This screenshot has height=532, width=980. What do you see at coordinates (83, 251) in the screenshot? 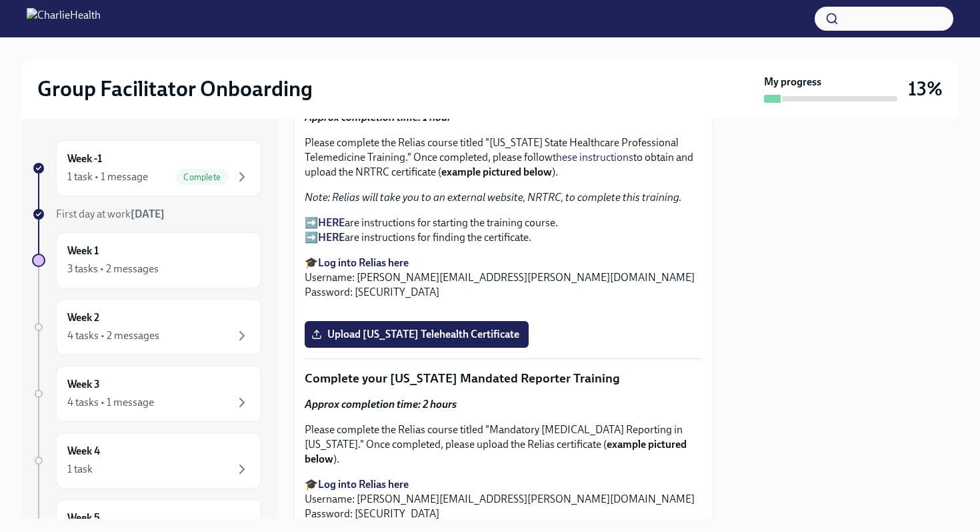
I see `h6: Week 1` at bounding box center [83, 251].